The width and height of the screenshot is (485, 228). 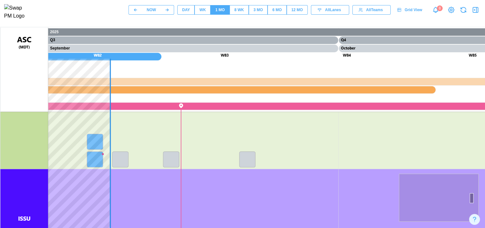 I want to click on div: 8, so click(x=440, y=8).